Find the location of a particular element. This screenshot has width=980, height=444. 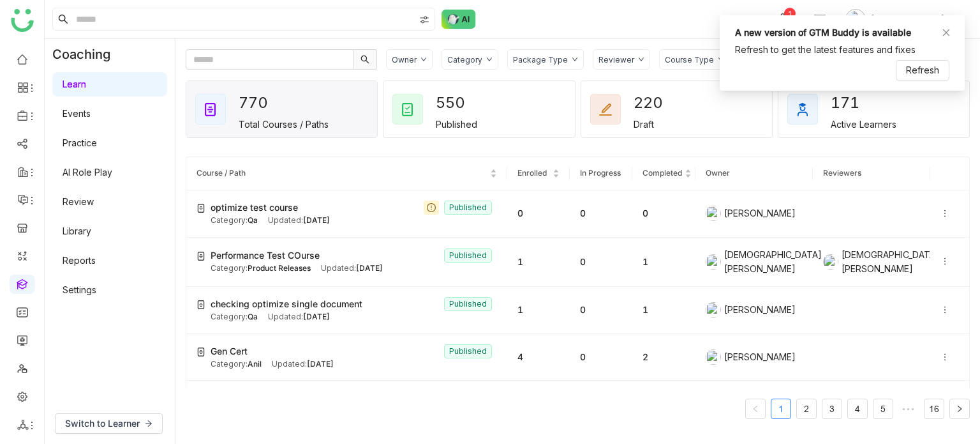

div: Owner is located at coordinates (404, 59).